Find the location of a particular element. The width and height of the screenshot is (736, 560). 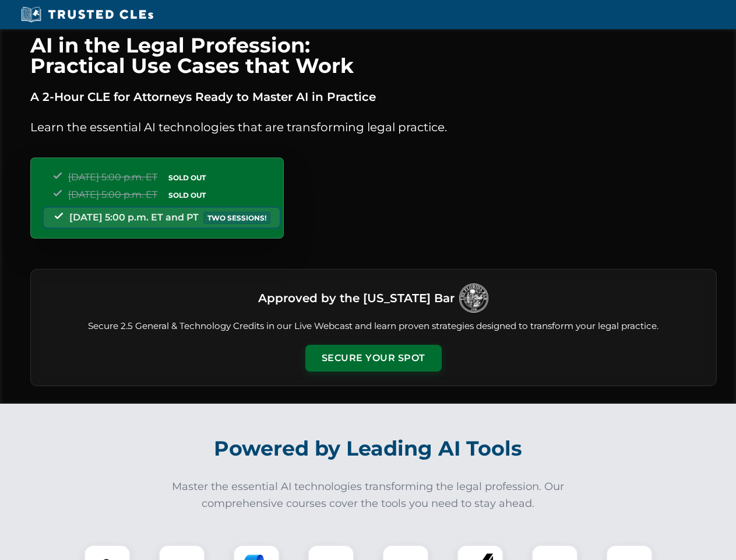

p: Learn the essential AI technologies that are transforming legal practice. is located at coordinates (374, 127).